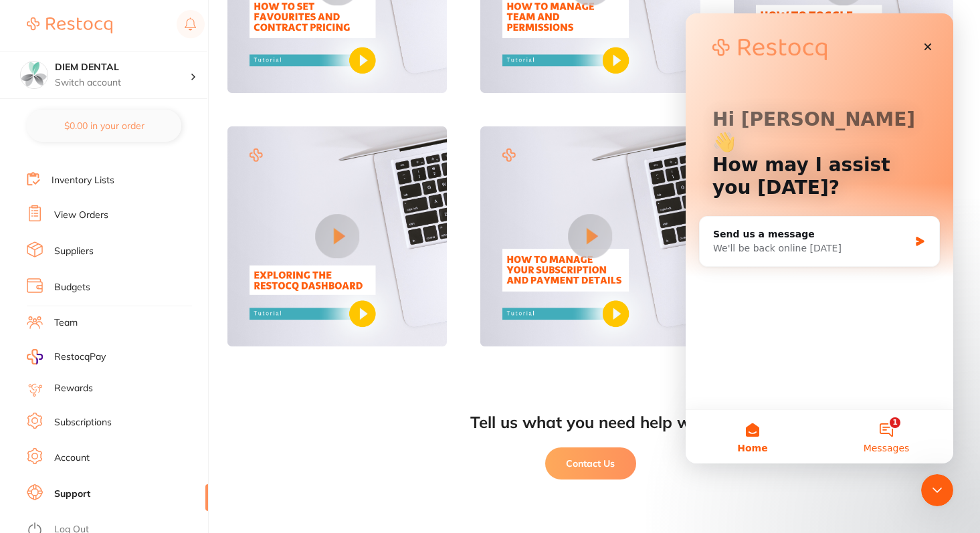  Describe the element at coordinates (242, 34) in the screenshot. I see `div: Close` at that location.